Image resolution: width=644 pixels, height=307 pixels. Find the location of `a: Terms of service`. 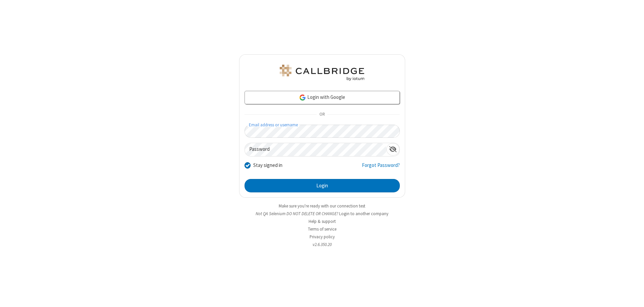

a: Terms of service is located at coordinates (322, 229).